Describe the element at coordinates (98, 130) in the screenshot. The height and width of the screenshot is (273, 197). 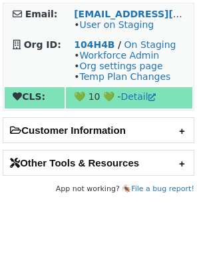
I see `h2: Customer Information` at that location.